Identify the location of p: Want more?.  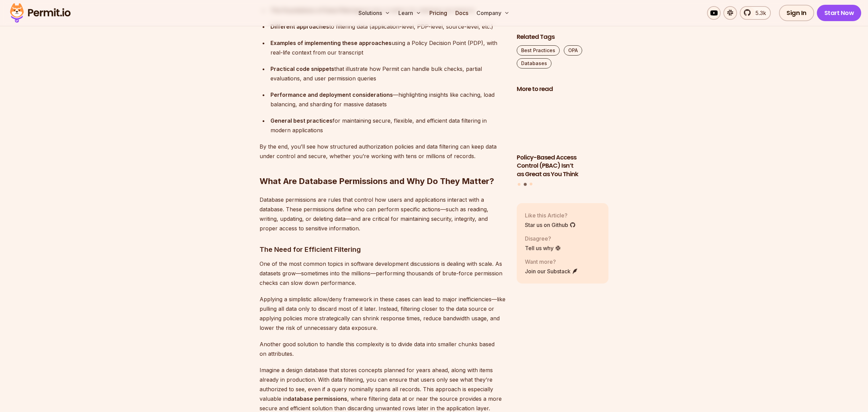
(551, 262).